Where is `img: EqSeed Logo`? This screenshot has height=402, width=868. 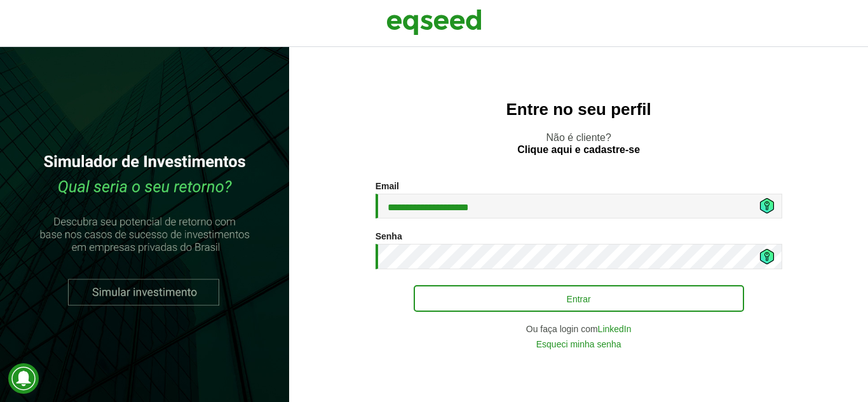
img: EqSeed Logo is located at coordinates (434, 22).